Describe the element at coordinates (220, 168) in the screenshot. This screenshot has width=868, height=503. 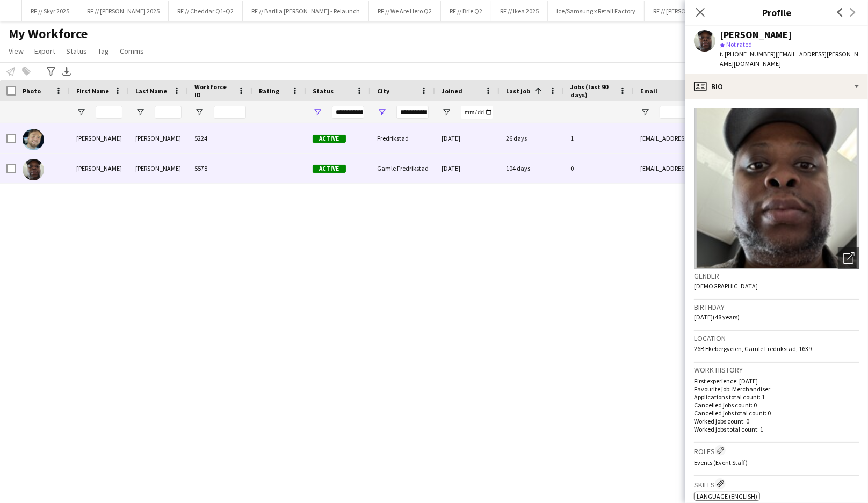
I see `div: 5578` at that location.